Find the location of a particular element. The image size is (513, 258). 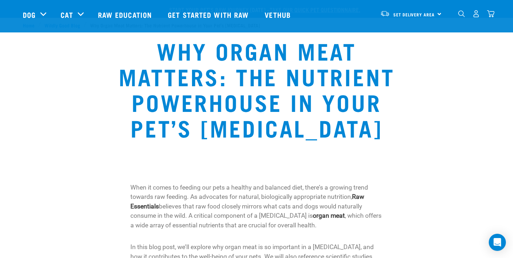

img: home-icon-1@2x.png is located at coordinates (461, 14).